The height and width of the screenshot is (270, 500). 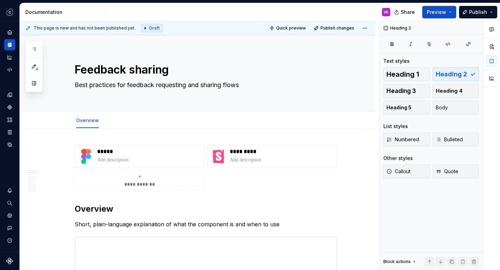 I want to click on button: Heading 5, so click(x=407, y=108).